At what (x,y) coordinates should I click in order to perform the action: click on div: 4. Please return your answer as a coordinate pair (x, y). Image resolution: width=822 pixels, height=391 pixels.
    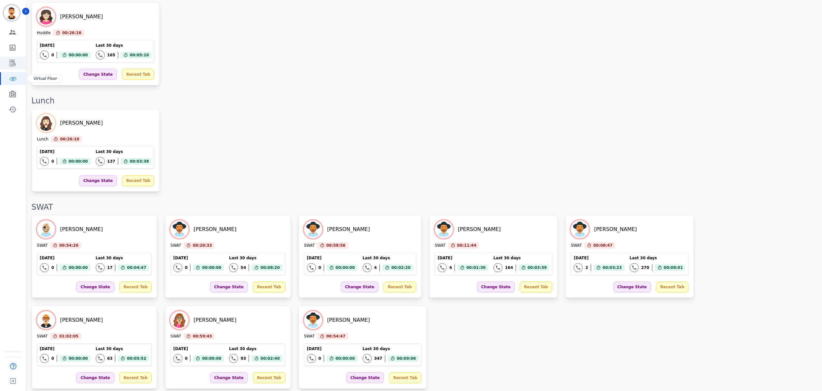
    Looking at the image, I should click on (375, 268).